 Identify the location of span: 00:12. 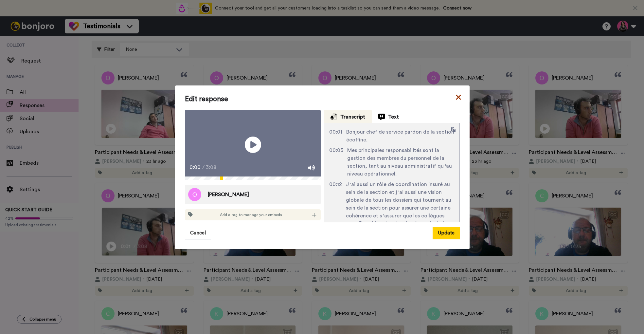
(335, 216).